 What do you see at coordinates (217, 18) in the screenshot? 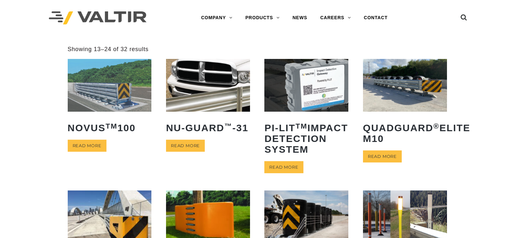
I see `a: COMPANY` at bounding box center [217, 18].